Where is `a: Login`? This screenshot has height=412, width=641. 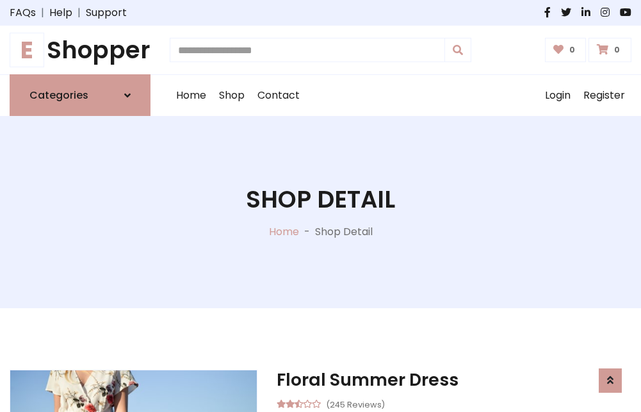 a: Login is located at coordinates (558, 95).